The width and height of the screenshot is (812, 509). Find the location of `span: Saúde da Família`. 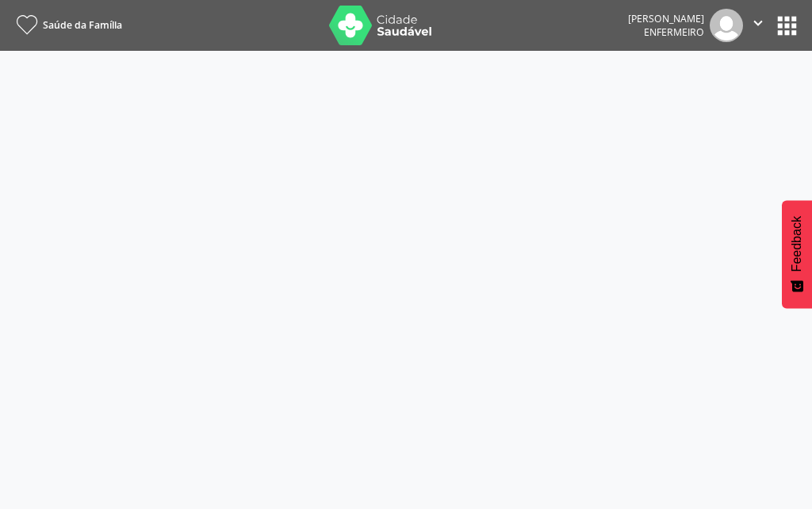

span: Saúde da Família is located at coordinates (83, 25).